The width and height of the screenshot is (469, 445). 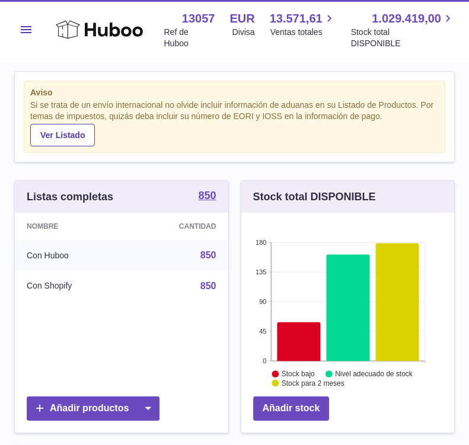 What do you see at coordinates (262, 331) in the screenshot?
I see `text: 45` at bounding box center [262, 331].